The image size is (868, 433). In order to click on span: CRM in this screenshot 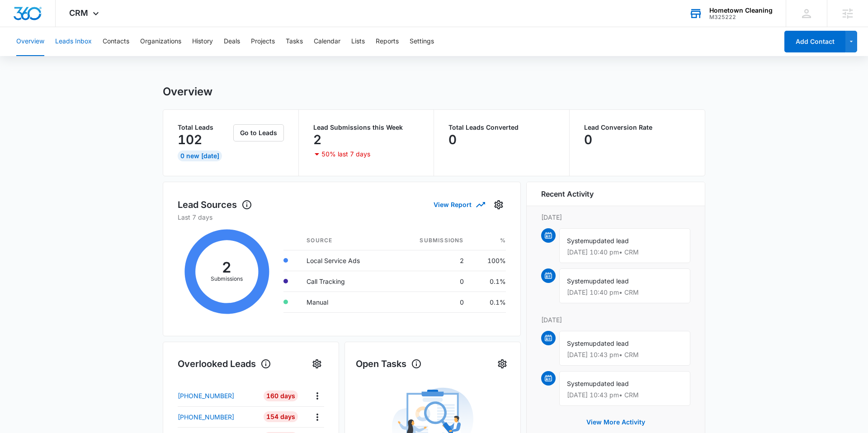, I will do `click(78, 13)`.